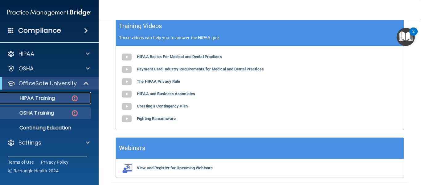  Describe the element at coordinates (30, 142) in the screenshot. I see `p: Settings` at that location.